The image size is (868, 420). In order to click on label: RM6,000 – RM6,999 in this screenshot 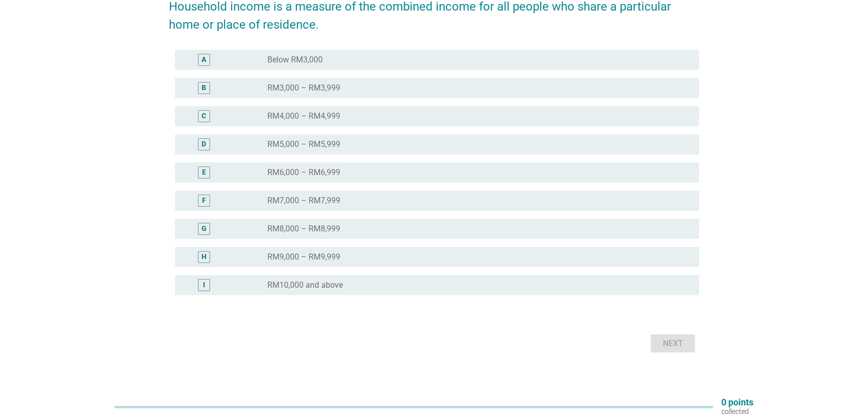, I will do `click(304, 172)`.